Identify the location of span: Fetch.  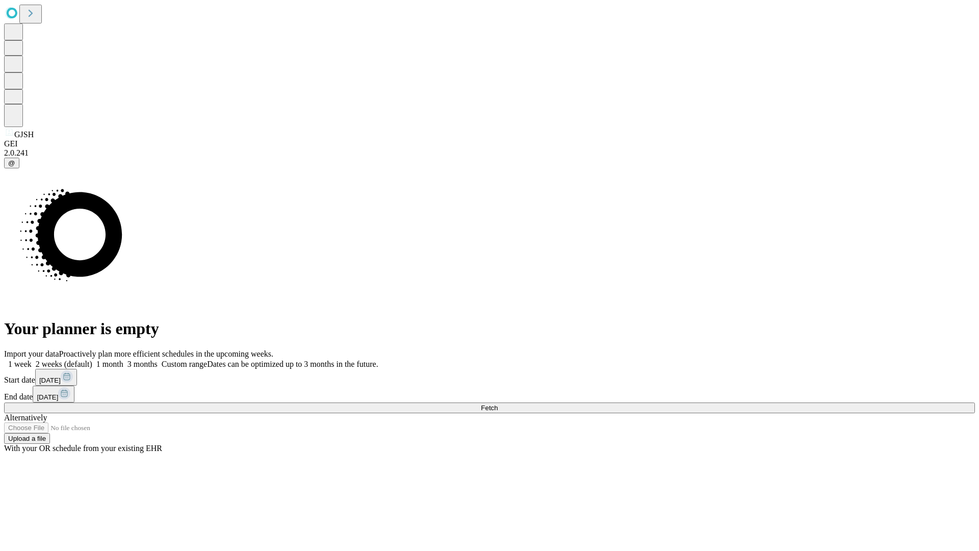
(489, 407).